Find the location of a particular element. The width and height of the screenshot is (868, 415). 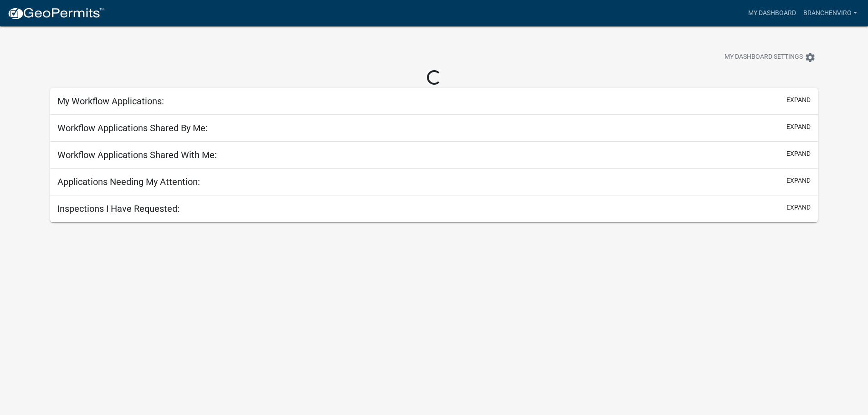

button: My Dashboard Settingssettings is located at coordinates (770, 57).